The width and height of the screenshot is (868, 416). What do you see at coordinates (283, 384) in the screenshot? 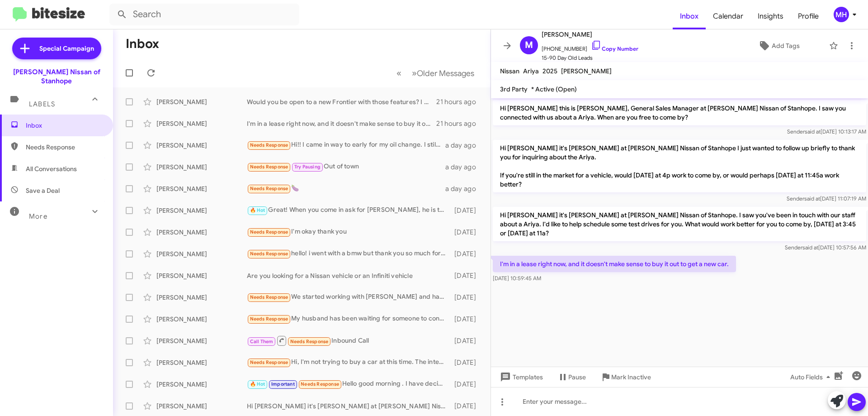
I see `span: Important` at bounding box center [283, 384].